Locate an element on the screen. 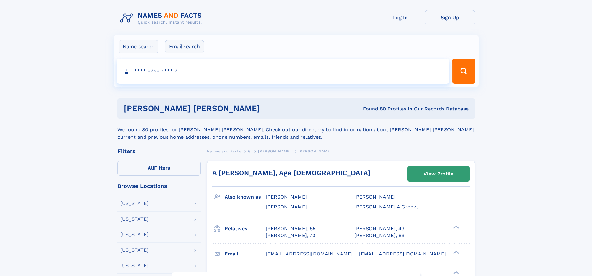 This screenshot has width=592, height=276. label: Name search is located at coordinates (139, 47).